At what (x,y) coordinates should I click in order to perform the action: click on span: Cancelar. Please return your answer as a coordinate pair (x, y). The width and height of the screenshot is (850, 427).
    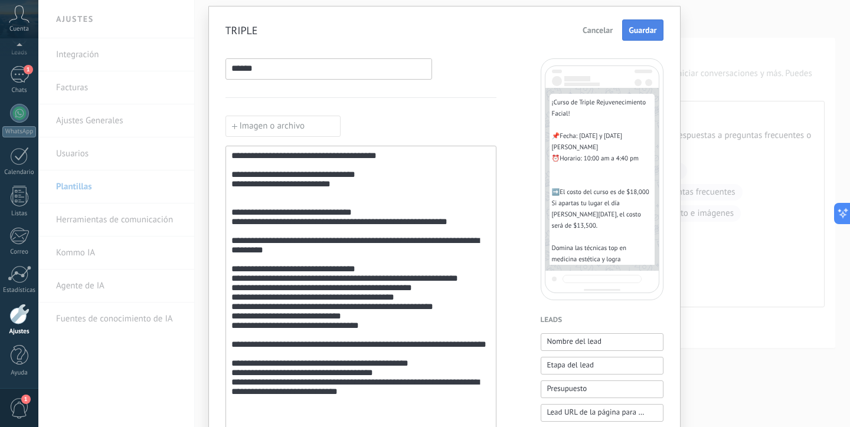
    Looking at the image, I should click on (597, 30).